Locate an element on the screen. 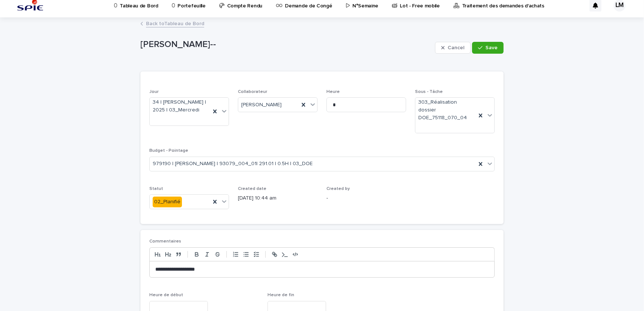 The image size is (644, 311). span: Statut is located at coordinates (156, 189).